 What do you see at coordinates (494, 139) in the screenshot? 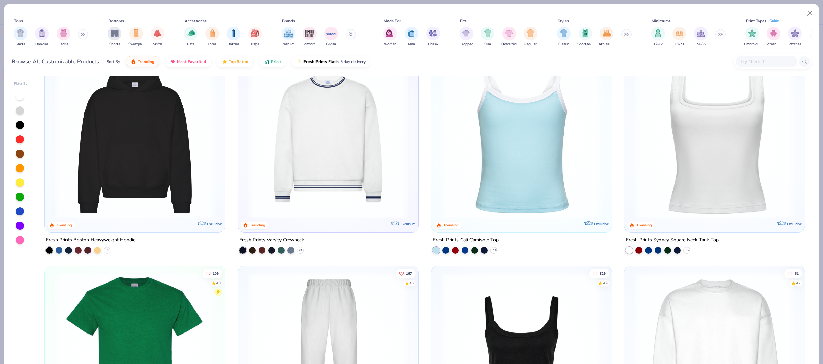
I see `img: b6dde052-8961-424d-8094-bd09ce92eca4` at bounding box center [494, 139].